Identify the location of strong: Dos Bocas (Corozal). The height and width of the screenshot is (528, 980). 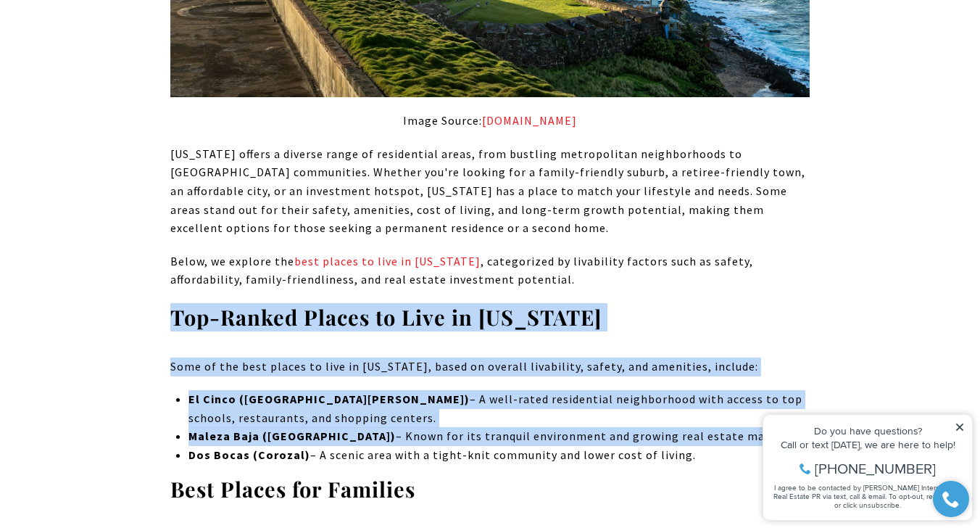
(249, 454).